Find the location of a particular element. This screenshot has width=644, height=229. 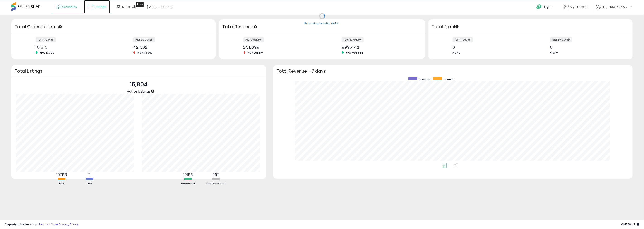

h3: Total Profit is located at coordinates (530, 27).